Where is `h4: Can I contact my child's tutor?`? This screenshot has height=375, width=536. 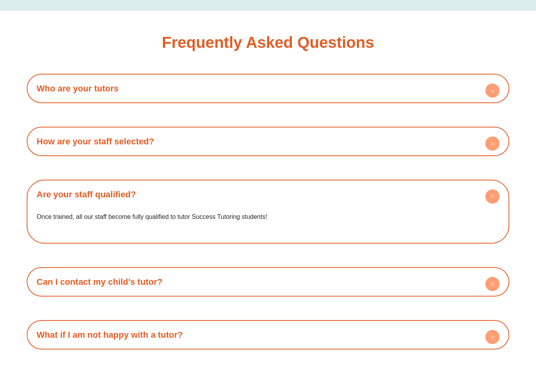 h4: Can I contact my child's tutor? is located at coordinates (267, 282).